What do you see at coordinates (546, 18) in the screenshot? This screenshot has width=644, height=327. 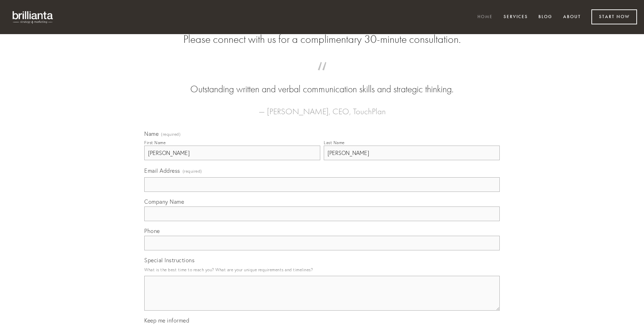 I see `a: Blog` at bounding box center [546, 18].